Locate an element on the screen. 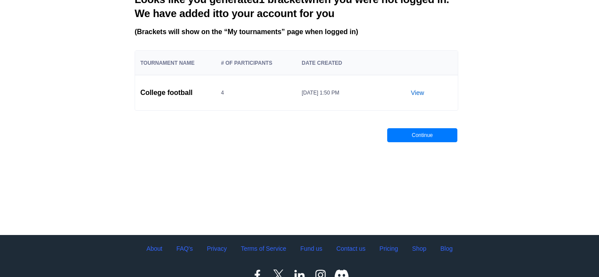 This screenshot has height=277, width=599. div: Date Created is located at coordinates (337, 63).